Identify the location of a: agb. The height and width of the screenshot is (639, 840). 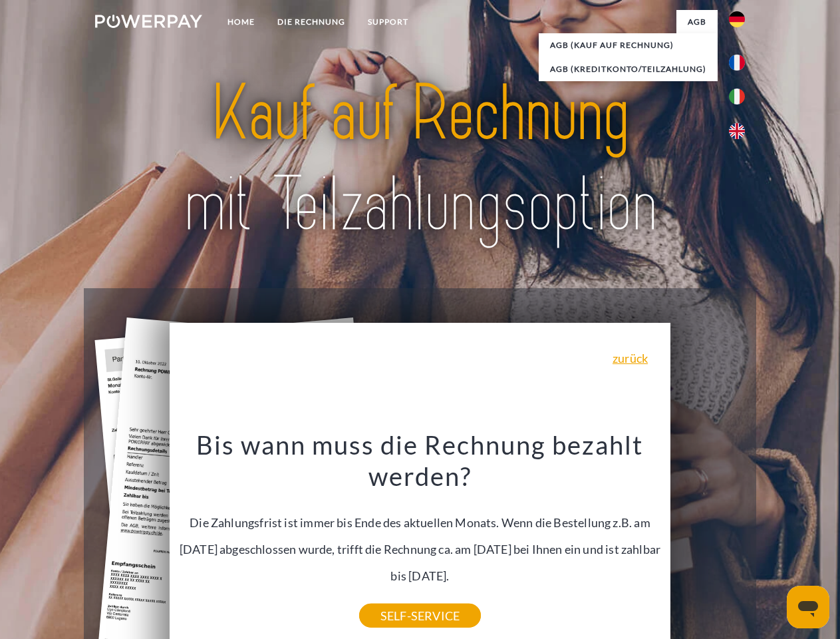
(697, 22).